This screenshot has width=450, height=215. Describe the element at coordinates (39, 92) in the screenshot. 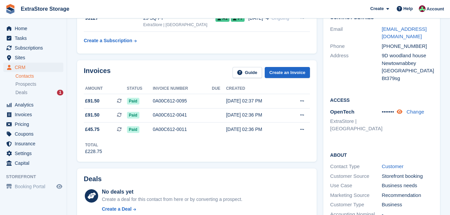

I see `a: Deals 1` at that location.